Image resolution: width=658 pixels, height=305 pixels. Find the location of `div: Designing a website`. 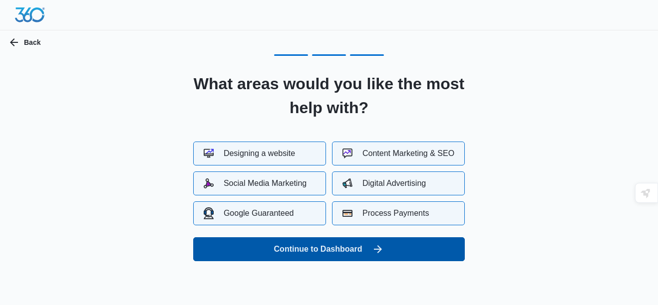

div: Designing a website is located at coordinates (249, 154).